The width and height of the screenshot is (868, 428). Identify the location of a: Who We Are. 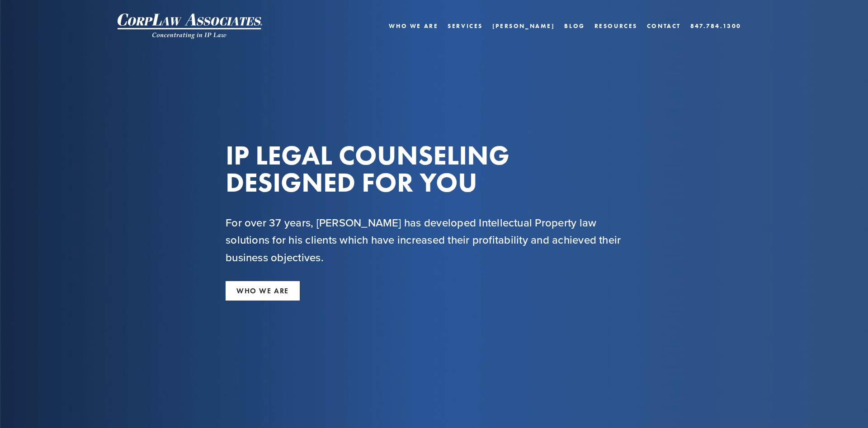
(413, 26).